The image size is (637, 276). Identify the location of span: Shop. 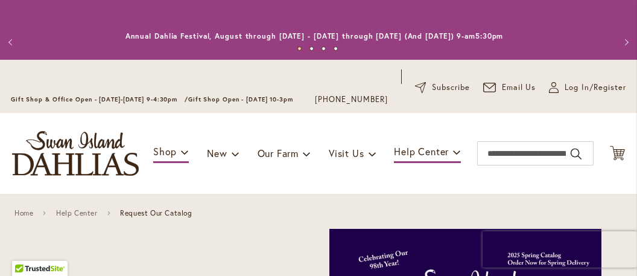
(165, 151).